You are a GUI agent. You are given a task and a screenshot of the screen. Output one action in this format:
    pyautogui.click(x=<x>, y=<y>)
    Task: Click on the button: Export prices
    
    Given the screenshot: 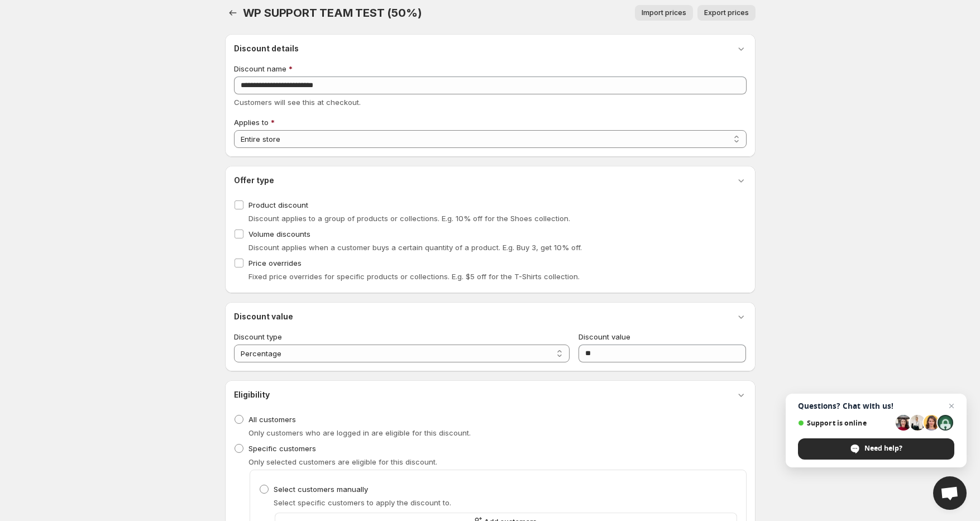 What is the action you would take?
    pyautogui.click(x=726, y=13)
    